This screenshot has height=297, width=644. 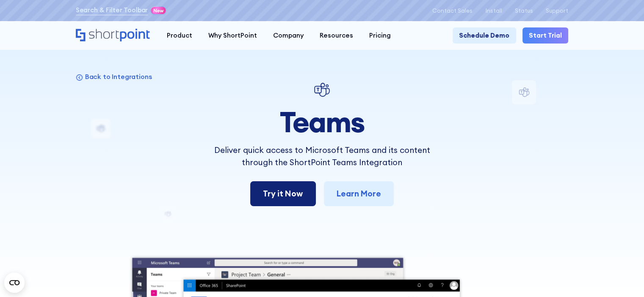 What do you see at coordinates (379, 36) in the screenshot?
I see `a: Pricing` at bounding box center [379, 36].